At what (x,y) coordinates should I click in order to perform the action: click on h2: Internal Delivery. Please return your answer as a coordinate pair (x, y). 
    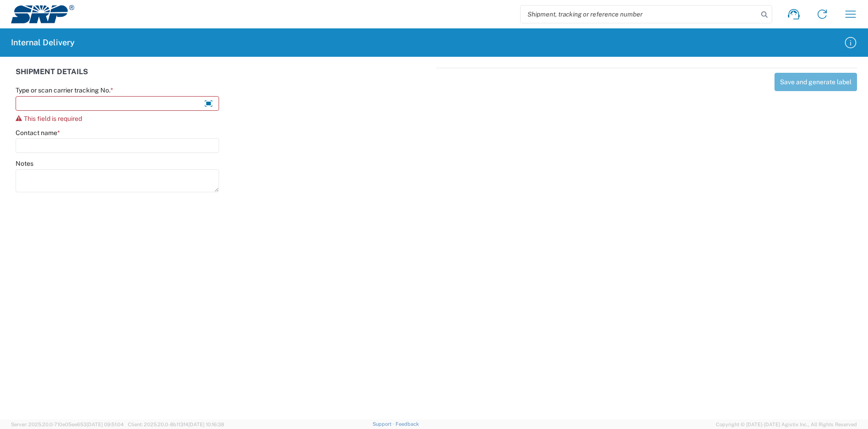
    Looking at the image, I should click on (43, 43).